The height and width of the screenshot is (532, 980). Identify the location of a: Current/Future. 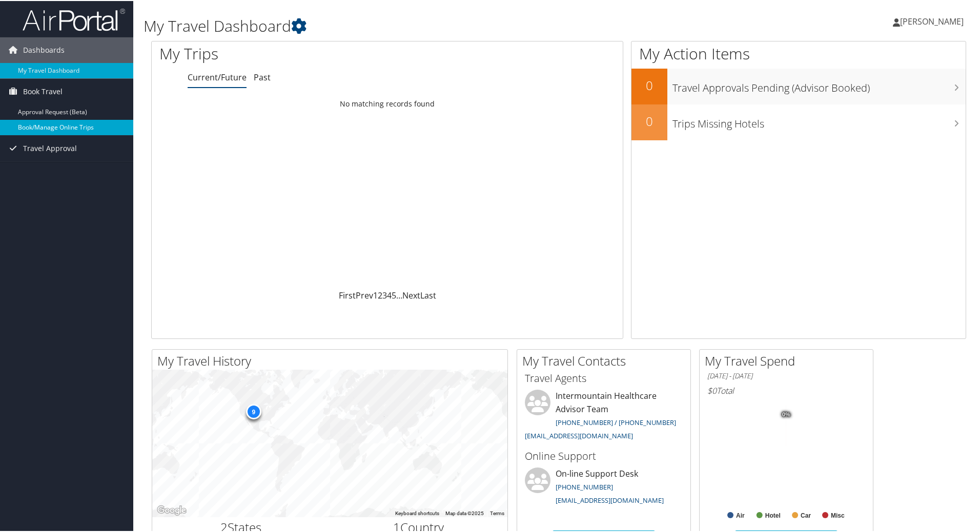
(217, 77).